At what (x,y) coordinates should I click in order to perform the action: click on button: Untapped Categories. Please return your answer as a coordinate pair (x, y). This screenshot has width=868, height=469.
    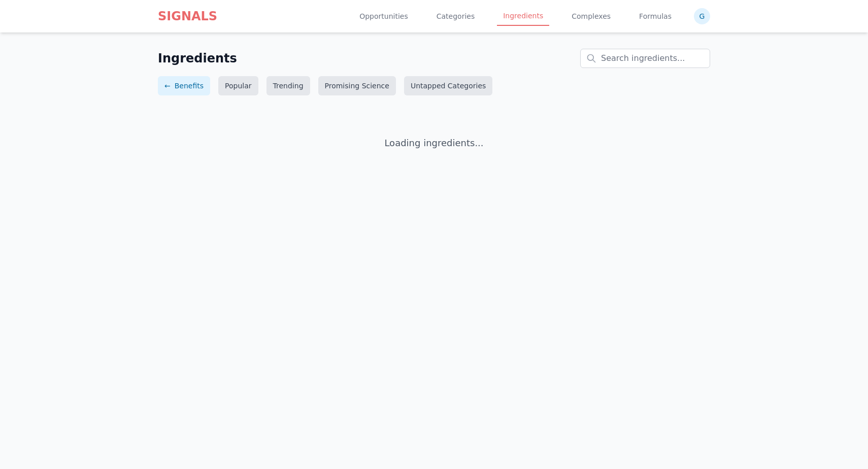
    Looking at the image, I should click on (448, 85).